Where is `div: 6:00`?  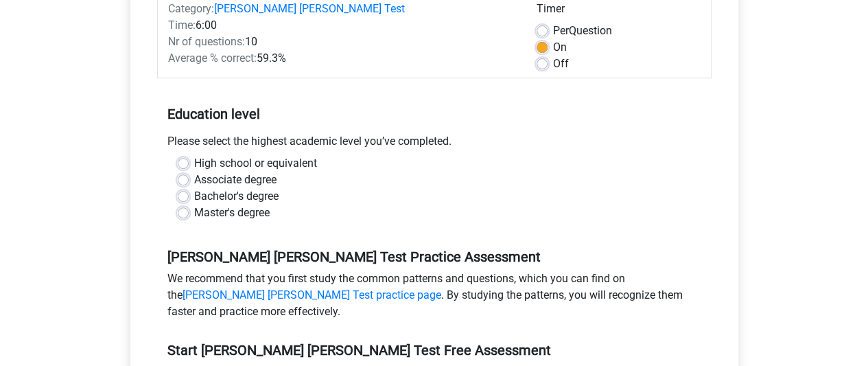
div: 6:00 is located at coordinates (342, 26).